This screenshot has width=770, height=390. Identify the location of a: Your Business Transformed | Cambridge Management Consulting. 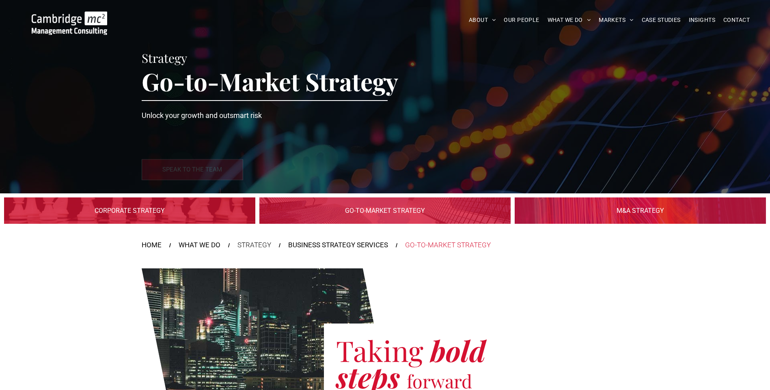
(69, 17).